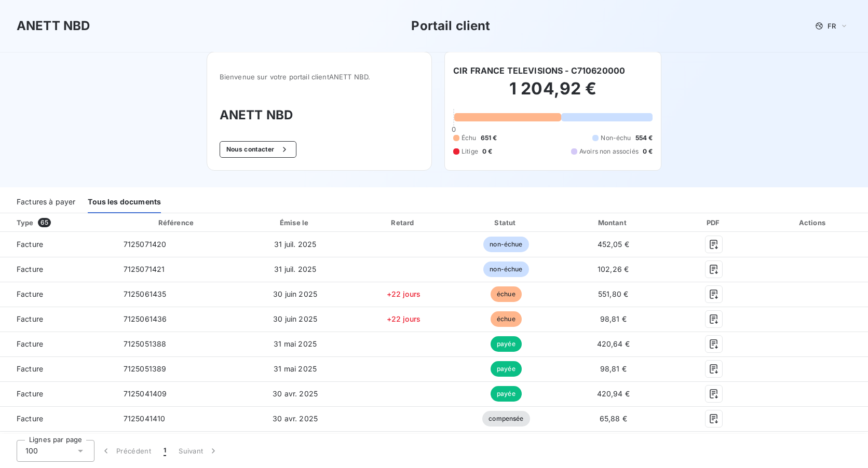  Describe the element at coordinates (403, 223) in the screenshot. I see `div: Retard` at that location.